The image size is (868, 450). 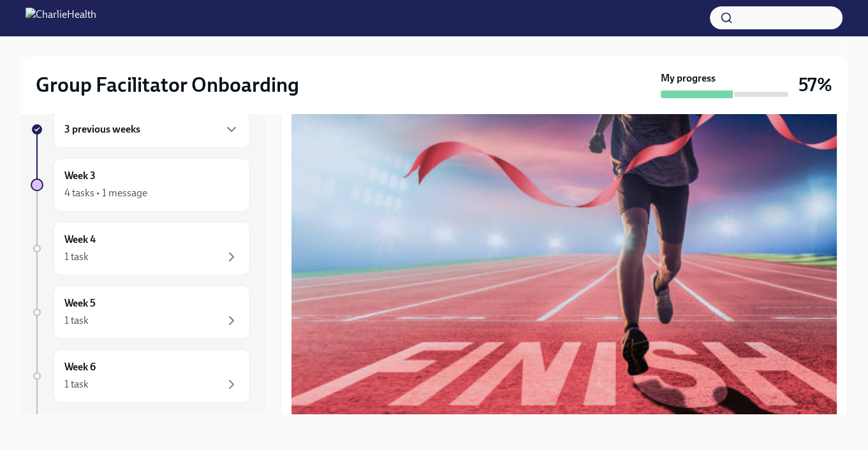 I want to click on img: CharlieHealth, so click(x=61, y=17).